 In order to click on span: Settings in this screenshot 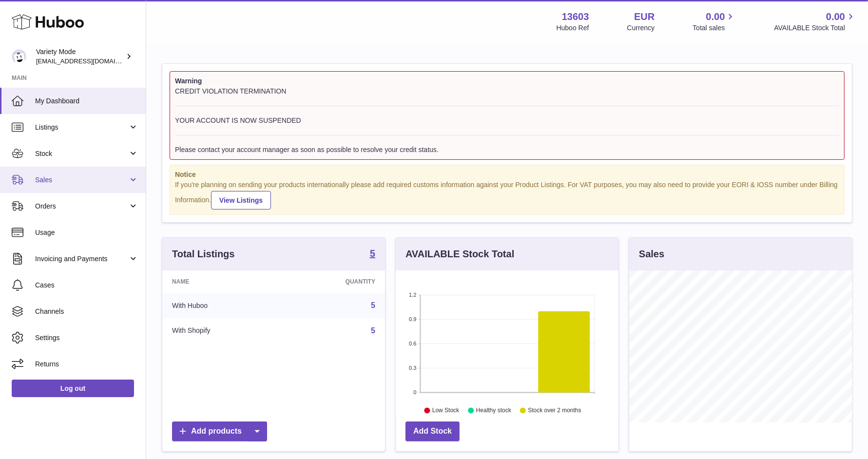, I will do `click(87, 338)`.